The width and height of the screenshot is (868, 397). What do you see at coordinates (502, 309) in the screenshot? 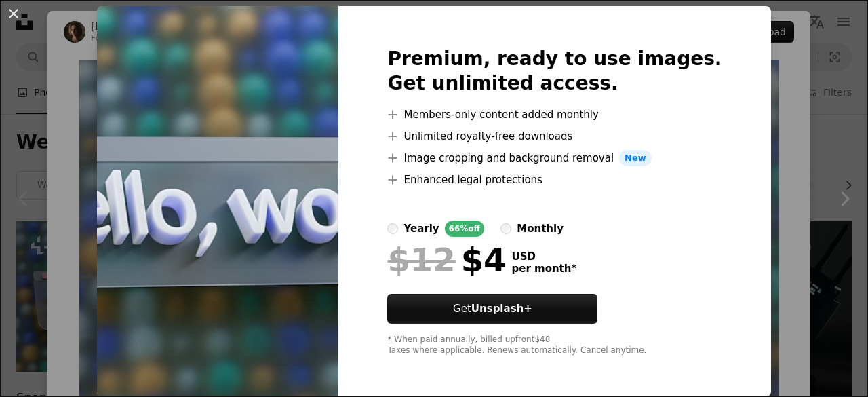
I see `strong: Unsplash+` at bounding box center [502, 309].